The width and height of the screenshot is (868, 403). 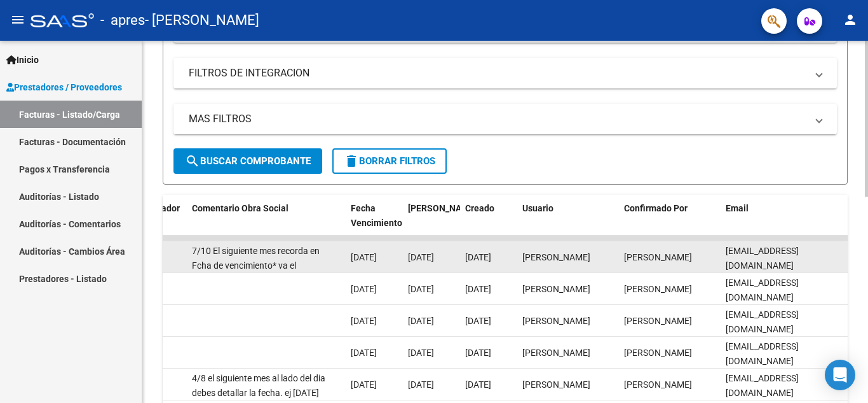 I want to click on datatable-header-cell: Fecha Confimado, so click(x=432, y=223).